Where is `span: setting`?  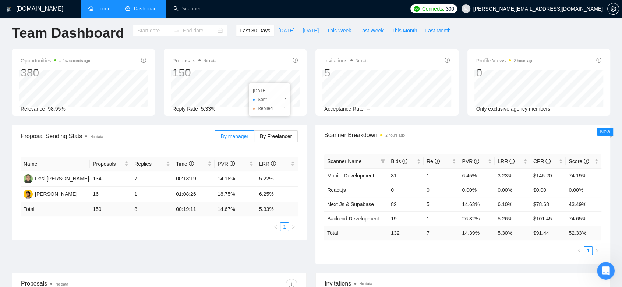 span: setting is located at coordinates (613, 9).